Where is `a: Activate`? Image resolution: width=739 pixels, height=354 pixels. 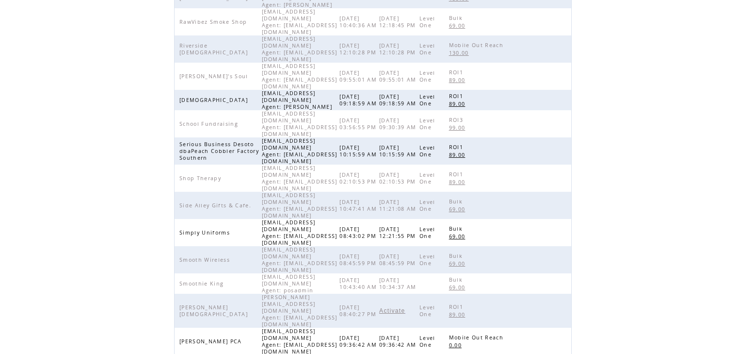 a: Activate is located at coordinates (392, 310).